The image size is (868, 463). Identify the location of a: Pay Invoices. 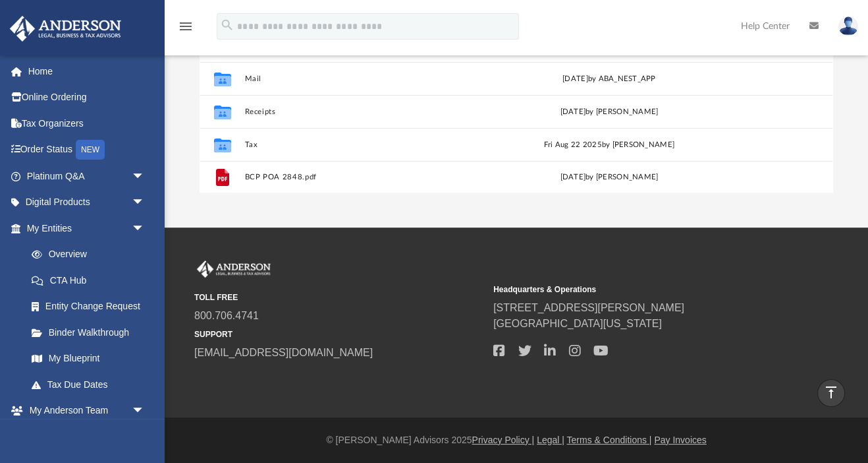
(680, 440).